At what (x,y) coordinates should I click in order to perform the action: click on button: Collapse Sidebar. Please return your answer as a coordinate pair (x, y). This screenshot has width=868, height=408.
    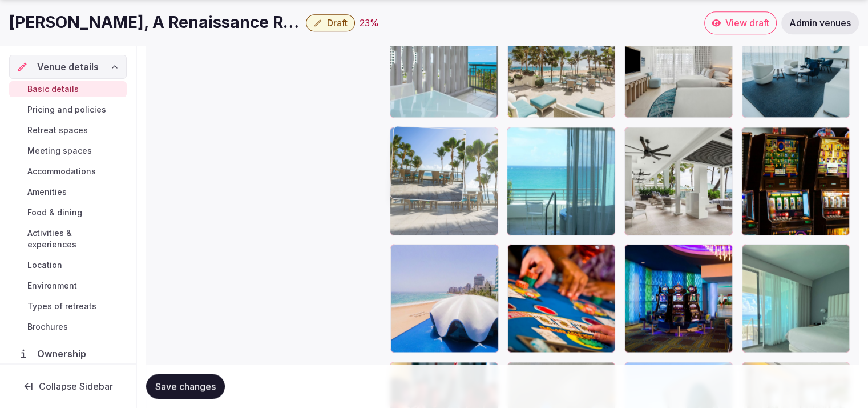
    Looking at the image, I should click on (68, 386).